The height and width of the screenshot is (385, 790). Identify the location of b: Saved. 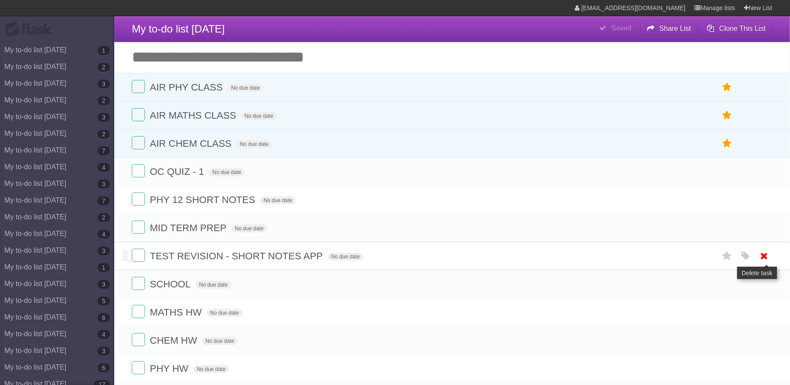
(621, 28).